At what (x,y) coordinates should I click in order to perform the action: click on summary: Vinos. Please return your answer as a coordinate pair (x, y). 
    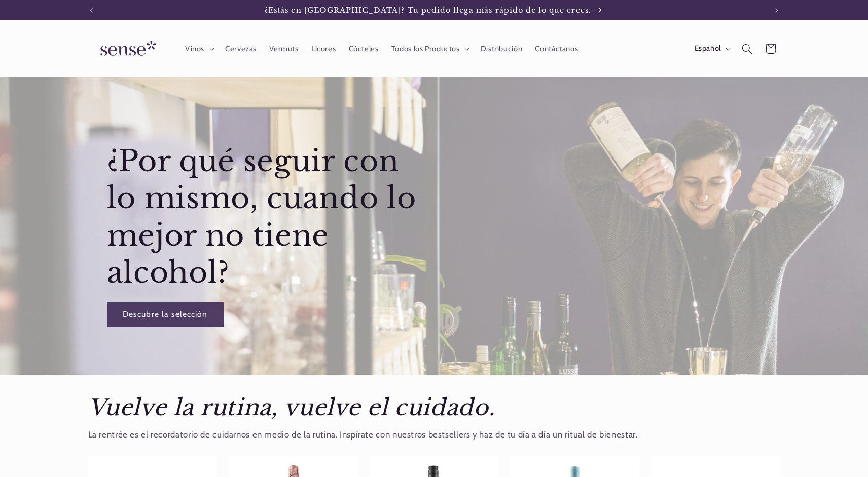
    Looking at the image, I should click on (198, 49).